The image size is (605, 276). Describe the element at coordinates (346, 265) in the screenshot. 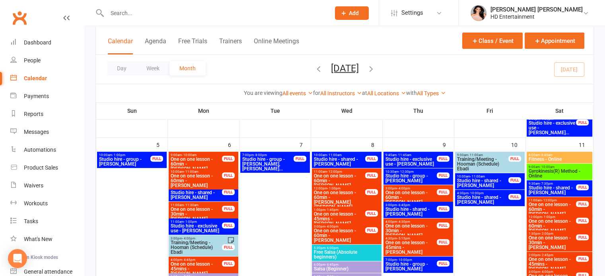

I see `span: 6:00pm` at that location.